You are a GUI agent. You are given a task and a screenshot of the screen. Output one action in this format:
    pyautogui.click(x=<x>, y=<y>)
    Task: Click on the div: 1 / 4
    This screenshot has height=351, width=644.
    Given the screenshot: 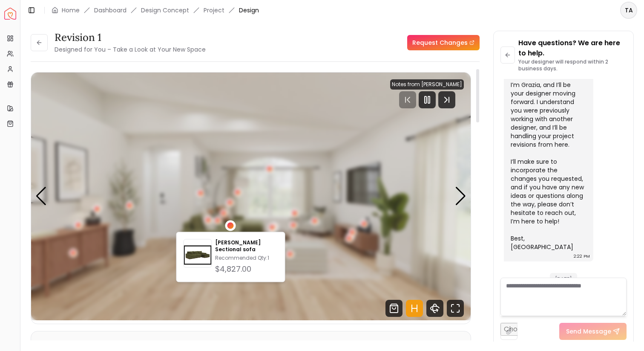 What is the action you would take?
    pyautogui.click(x=251, y=196)
    